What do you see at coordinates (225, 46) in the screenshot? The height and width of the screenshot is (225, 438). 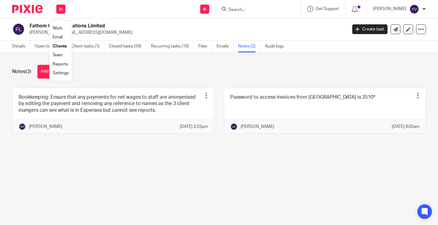 I see `a: Emails` at bounding box center [225, 46].